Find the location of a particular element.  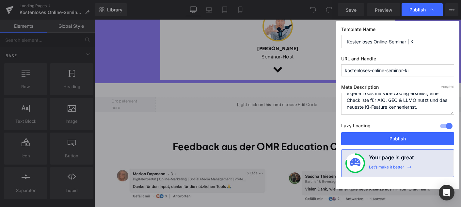

p: Seminar-Host is located at coordinates (197, 40).